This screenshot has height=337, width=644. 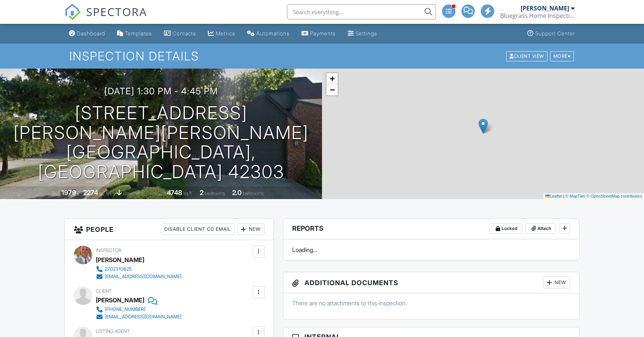 I want to click on a: Zoom in, so click(x=332, y=79).